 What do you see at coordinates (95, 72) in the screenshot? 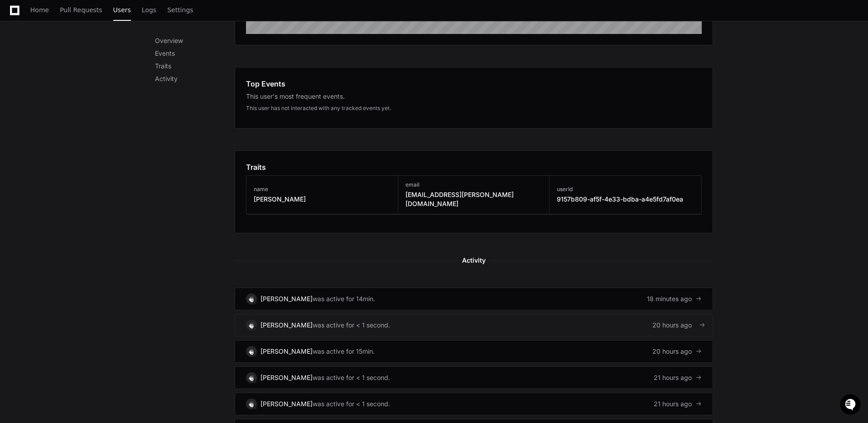
I see `div: Start new chat` at bounding box center [95, 72].